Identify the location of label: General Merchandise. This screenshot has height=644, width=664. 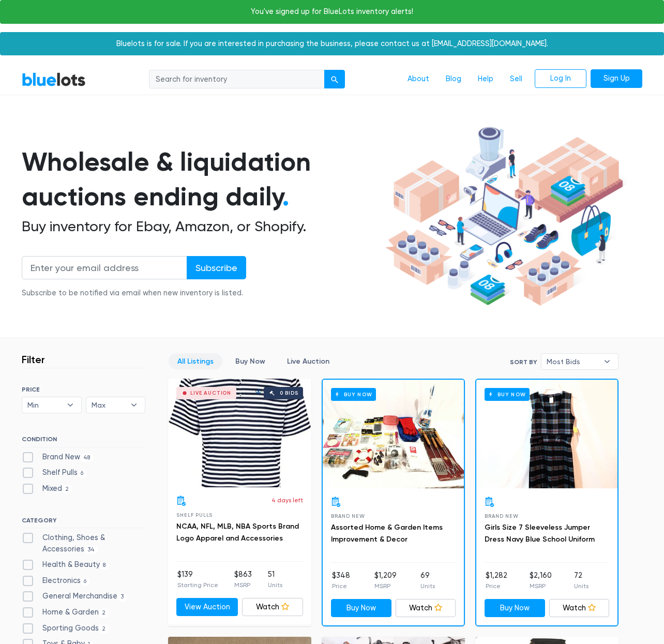
(74, 597).